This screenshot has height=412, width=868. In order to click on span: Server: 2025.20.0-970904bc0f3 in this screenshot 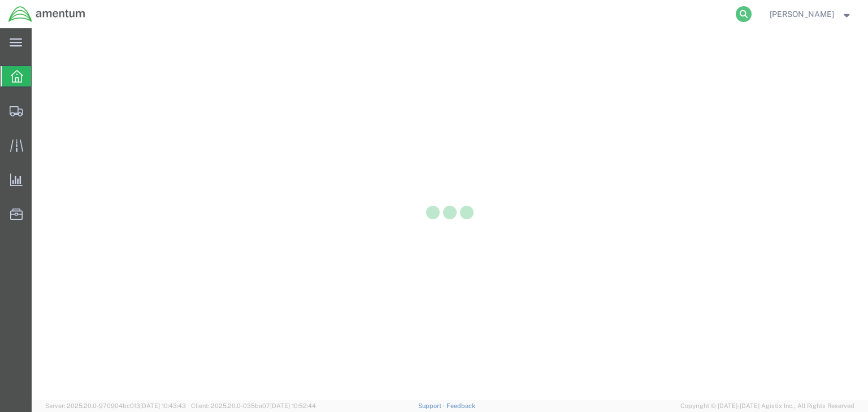, I will do `click(116, 406)`.